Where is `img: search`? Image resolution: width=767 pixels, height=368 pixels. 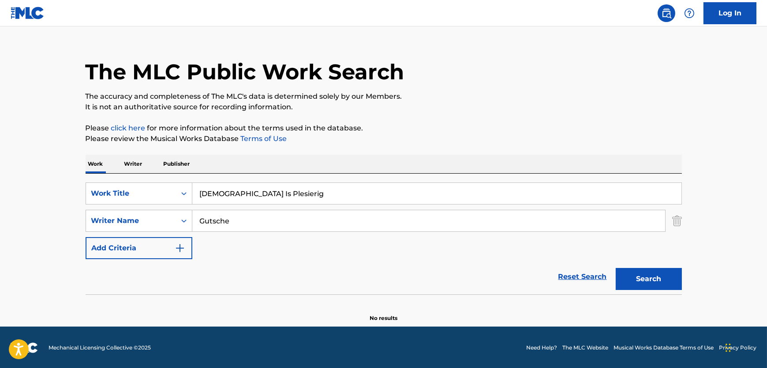
img: search is located at coordinates (666, 13).